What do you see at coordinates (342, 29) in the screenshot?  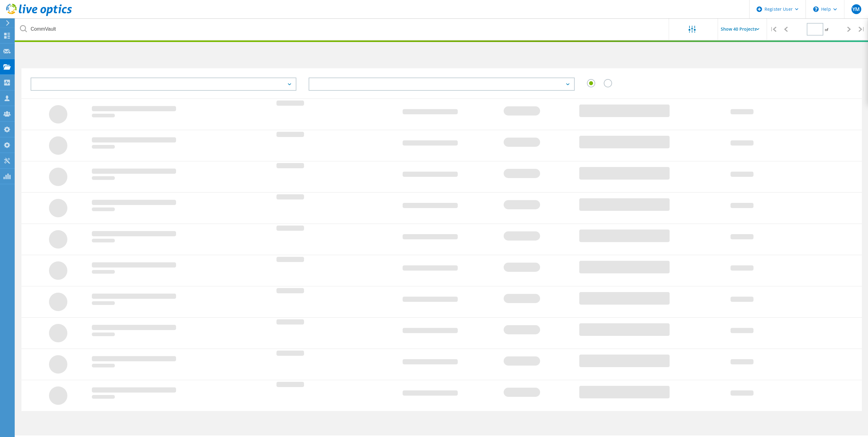 I see `input: undefined` at bounding box center [342, 29].